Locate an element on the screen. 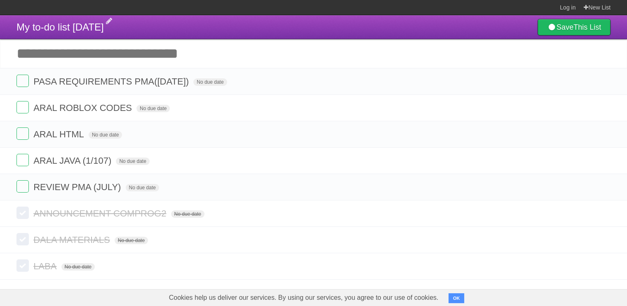 This screenshot has height=306, width=627. span: ANNOUNCEMENT COMPROG2 is located at coordinates (101, 213).